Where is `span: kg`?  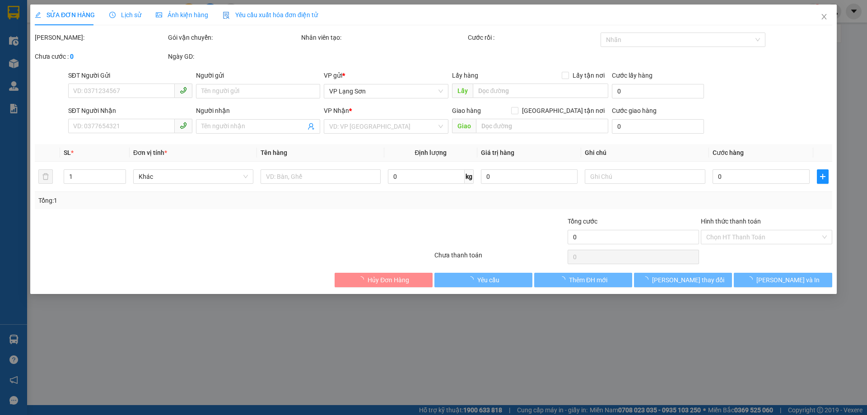 span: kg is located at coordinates (469, 176).